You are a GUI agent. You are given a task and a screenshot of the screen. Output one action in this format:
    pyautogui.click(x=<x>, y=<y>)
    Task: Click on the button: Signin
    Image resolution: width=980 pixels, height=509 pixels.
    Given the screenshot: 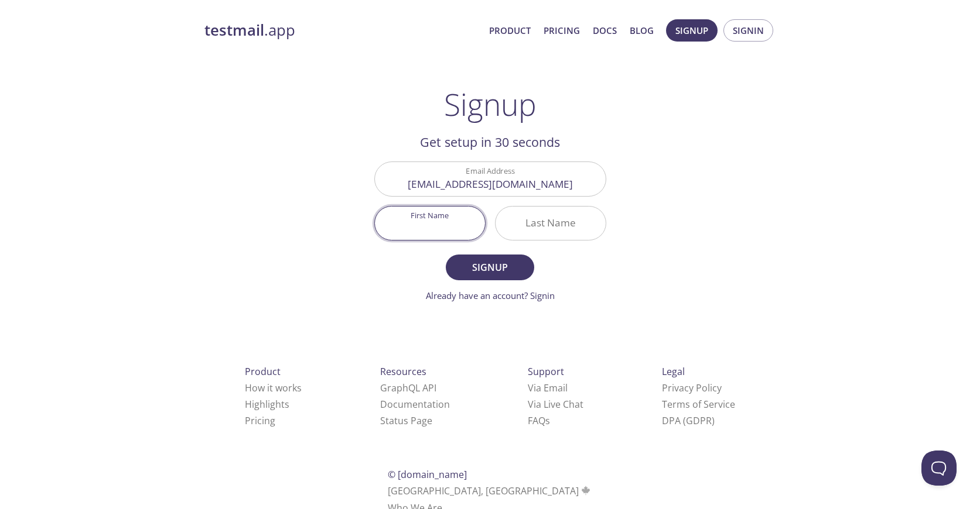 What is the action you would take?
    pyautogui.click(x=748, y=30)
    